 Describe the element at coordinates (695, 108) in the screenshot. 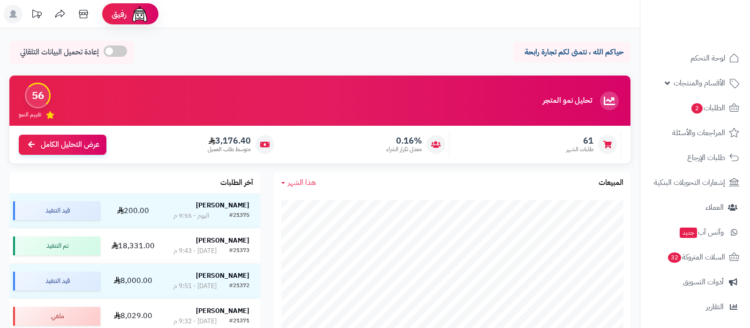

I see `a: الطلبات2` at that location.